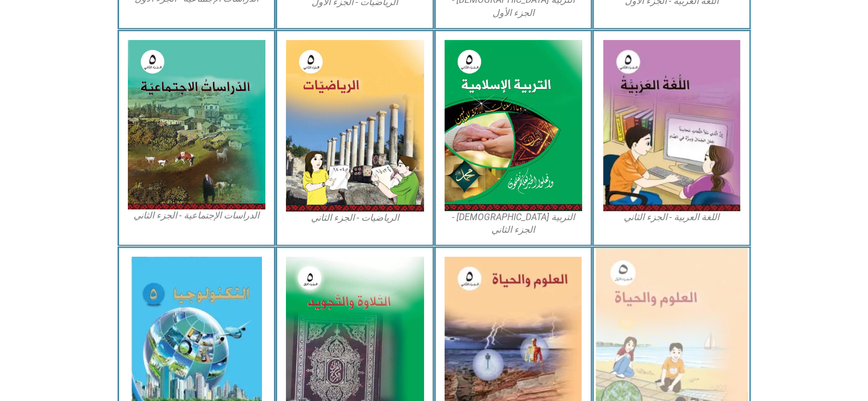  What do you see at coordinates (355, 218) in the screenshot?
I see `figcaption: الرياضيات - الجزء الثاني` at bounding box center [355, 218].